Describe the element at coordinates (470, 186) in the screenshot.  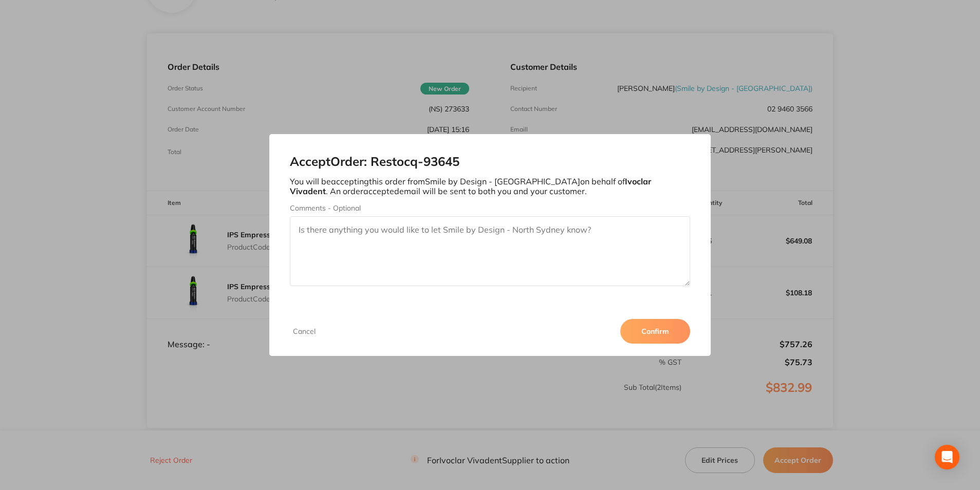
I see `b: Ivoclar Vivadent` at that location.